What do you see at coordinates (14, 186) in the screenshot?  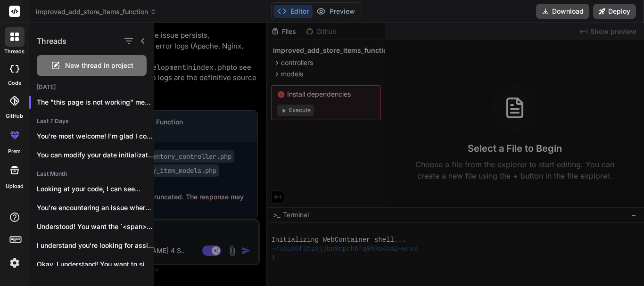 I see `label: Upload` at bounding box center [14, 186].